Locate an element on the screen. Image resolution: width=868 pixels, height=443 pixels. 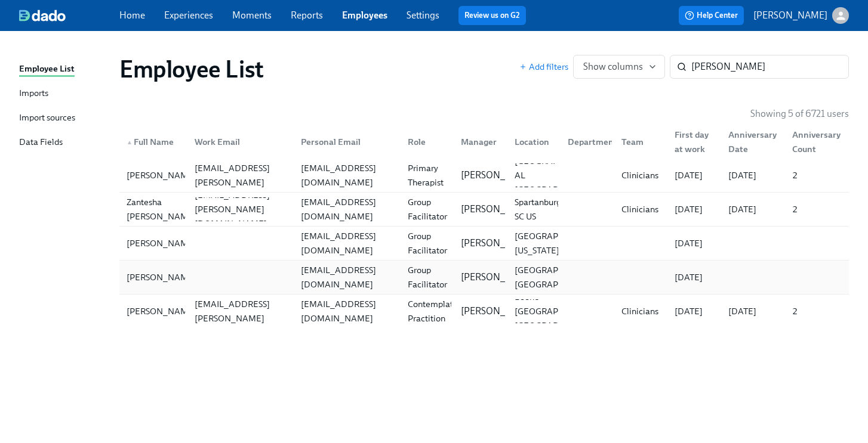
div: Spartanburg SC US is located at coordinates (537, 209).